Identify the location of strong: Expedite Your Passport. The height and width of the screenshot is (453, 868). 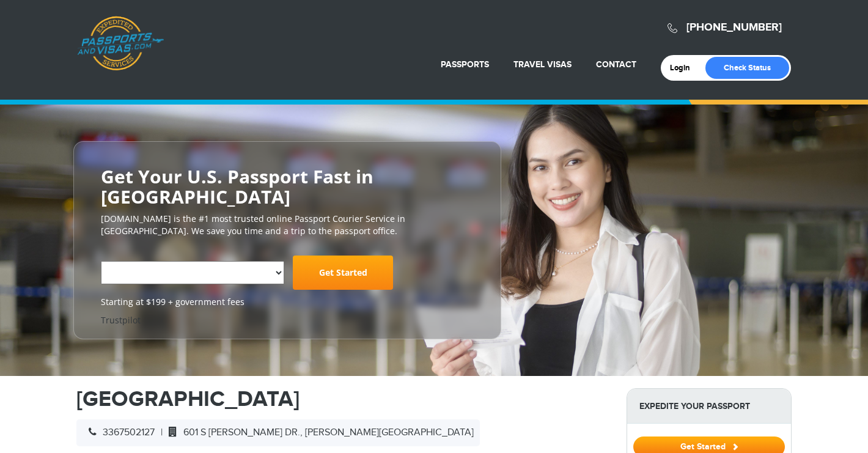
(709, 406).